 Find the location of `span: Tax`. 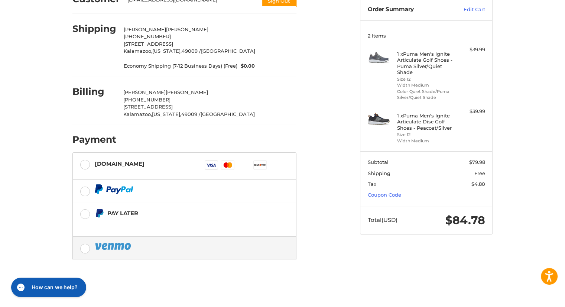

span: Tax is located at coordinates (372, 184).